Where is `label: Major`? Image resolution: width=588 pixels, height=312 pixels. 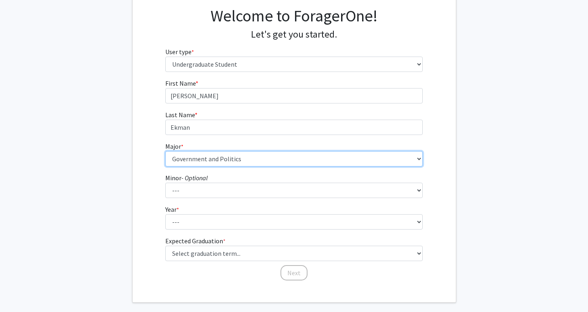
label: Major is located at coordinates (174, 146).